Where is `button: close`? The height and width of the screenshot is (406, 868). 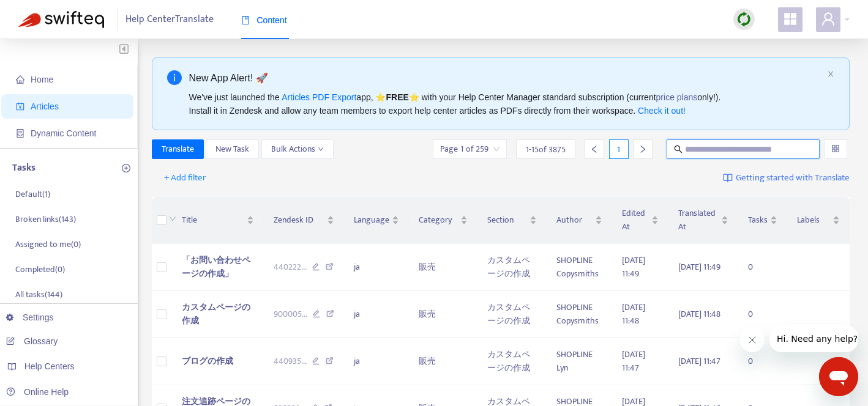 button: close is located at coordinates (831, 74).